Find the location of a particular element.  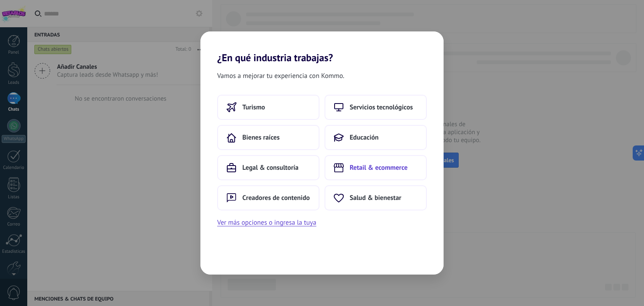

button: Retail & ecommerce is located at coordinates (376, 167).